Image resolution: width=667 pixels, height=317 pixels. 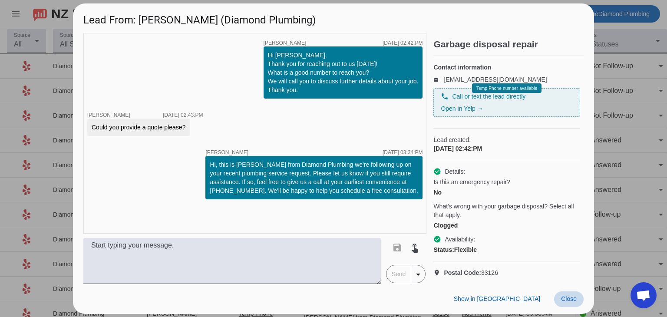 What do you see at coordinates (439, 79) in the screenshot?
I see `mat-icon: email` at bounding box center [439, 79].